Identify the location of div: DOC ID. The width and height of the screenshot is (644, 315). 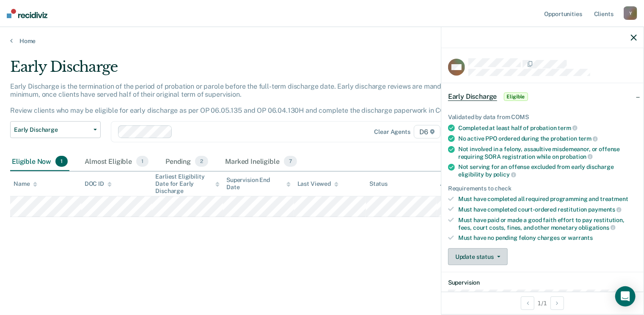
(98, 184).